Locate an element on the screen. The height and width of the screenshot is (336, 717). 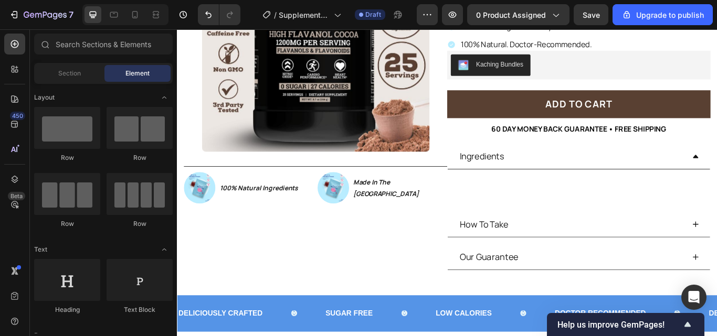
span: 0 product assigned is located at coordinates (511, 15).